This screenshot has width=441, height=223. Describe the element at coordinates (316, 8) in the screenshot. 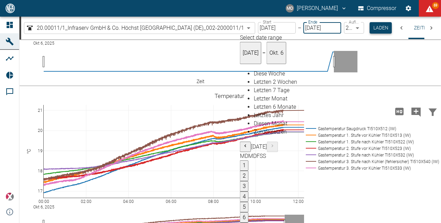

I see `button: mario.oeser@neuman-esser.com` at that location.